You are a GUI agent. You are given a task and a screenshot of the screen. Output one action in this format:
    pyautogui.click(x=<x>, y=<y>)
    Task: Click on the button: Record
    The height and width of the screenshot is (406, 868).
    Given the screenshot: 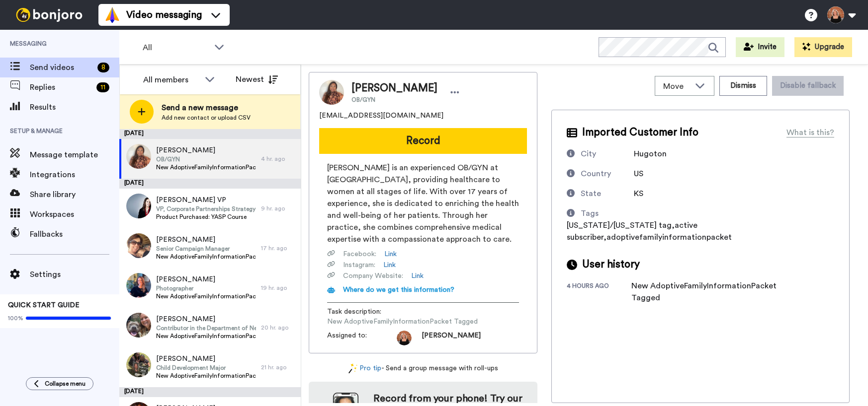 What is the action you would take?
    pyautogui.click(x=423, y=141)
    